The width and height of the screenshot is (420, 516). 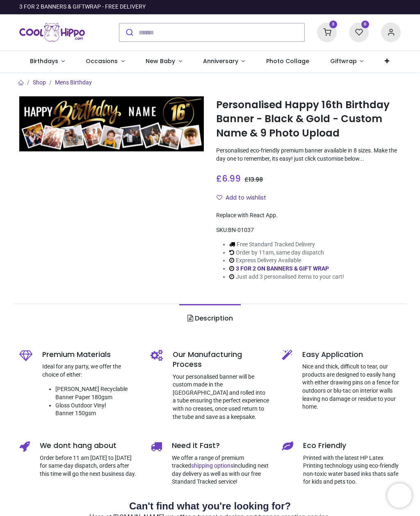 I want to click on h1: Personalised Happy 16th Birthday Banner - Black & Gold - Custom Name & 9 Photo Upload, so click(x=308, y=119).